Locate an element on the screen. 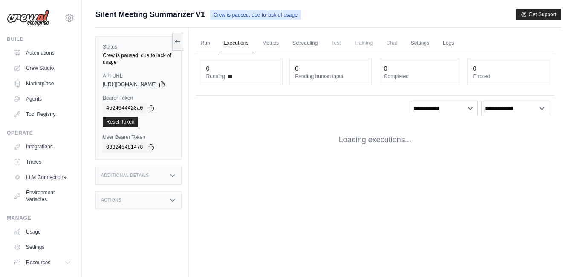 The width and height of the screenshot is (575, 277). a: Marketplace is located at coordinates (42, 84).